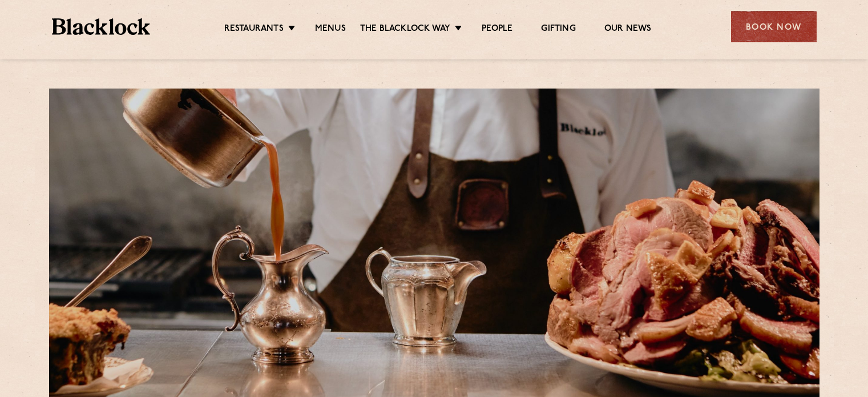 The image size is (868, 397). Describe the element at coordinates (774, 27) in the screenshot. I see `div: Book Now` at that location.